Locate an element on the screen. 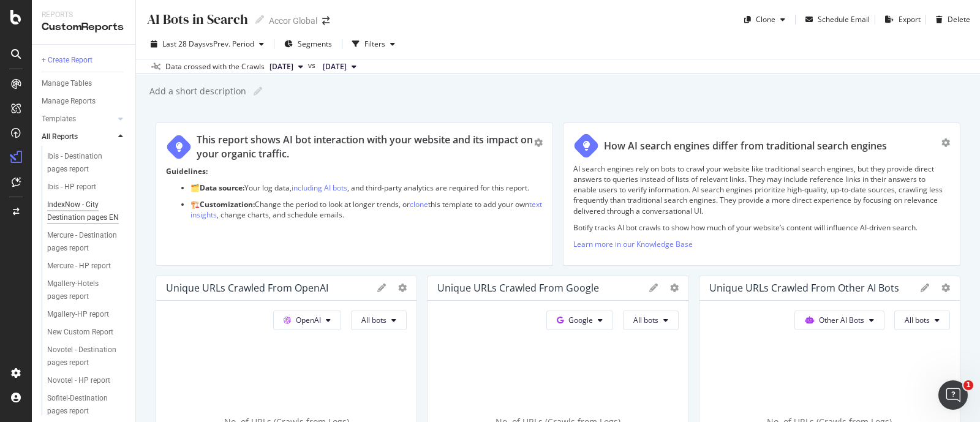 The image size is (980, 422). span: OpenAI is located at coordinates (308, 319).